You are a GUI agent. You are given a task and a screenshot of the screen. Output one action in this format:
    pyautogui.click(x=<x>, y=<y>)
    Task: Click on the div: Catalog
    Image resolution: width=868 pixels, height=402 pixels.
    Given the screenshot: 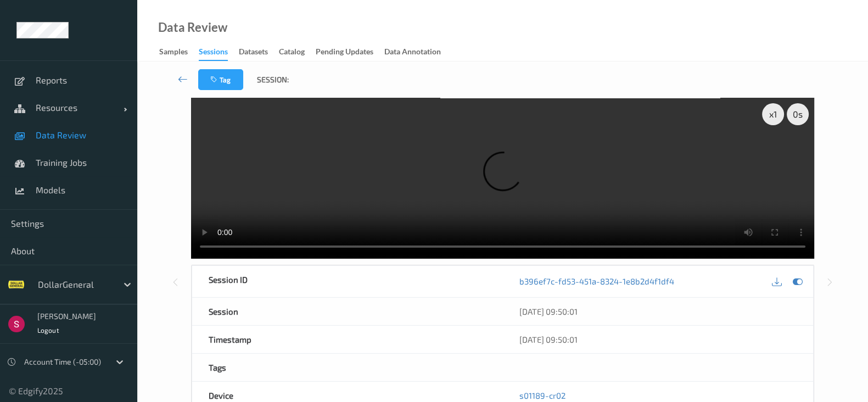 What is the action you would take?
    pyautogui.click(x=291, y=53)
    